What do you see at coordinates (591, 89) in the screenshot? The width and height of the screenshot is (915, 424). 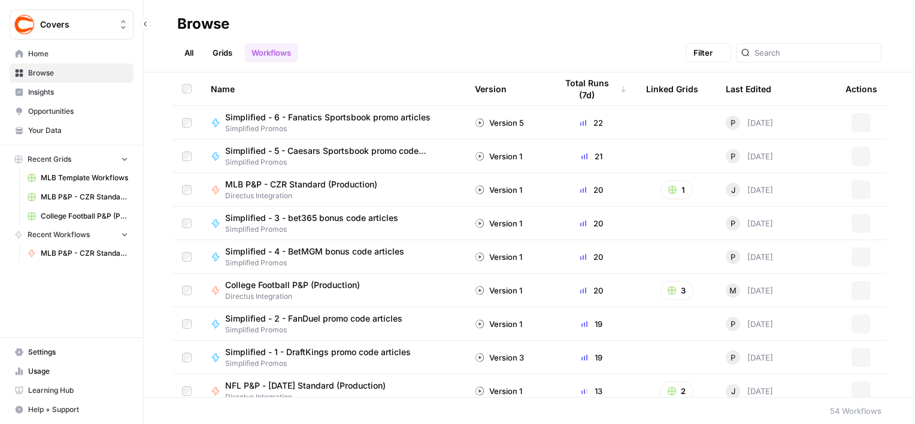 I see `div: Total Runs (7d)` at bounding box center [591, 89].